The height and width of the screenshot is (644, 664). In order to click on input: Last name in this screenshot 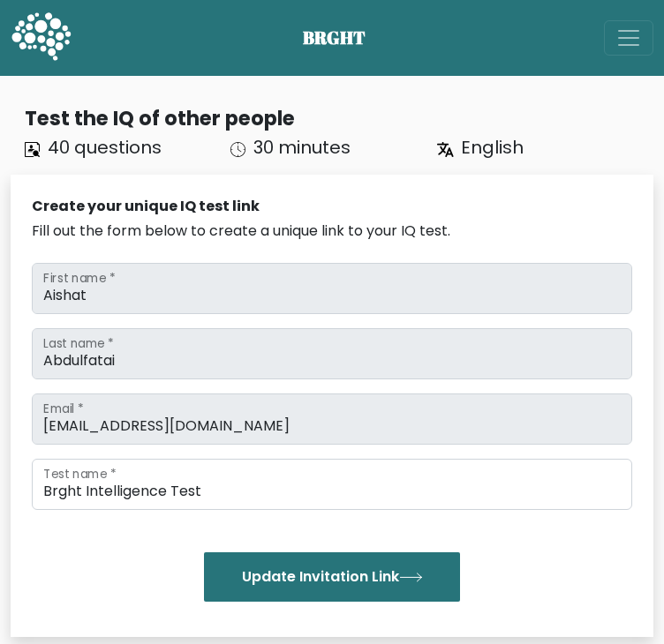, I will do `click(332, 354)`.